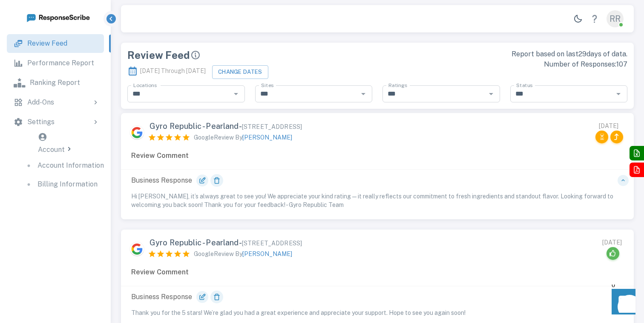 This screenshot has width=644, height=323. Describe the element at coordinates (377, 313) in the screenshot. I see `p: Thank you for the 5 stars! We’re glad you had a great experience and appreciate your support. Hop...` at that location.